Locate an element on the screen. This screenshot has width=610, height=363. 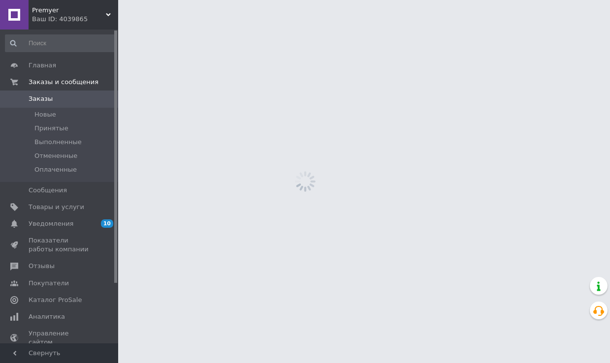
span: Принятые is located at coordinates (51, 128).